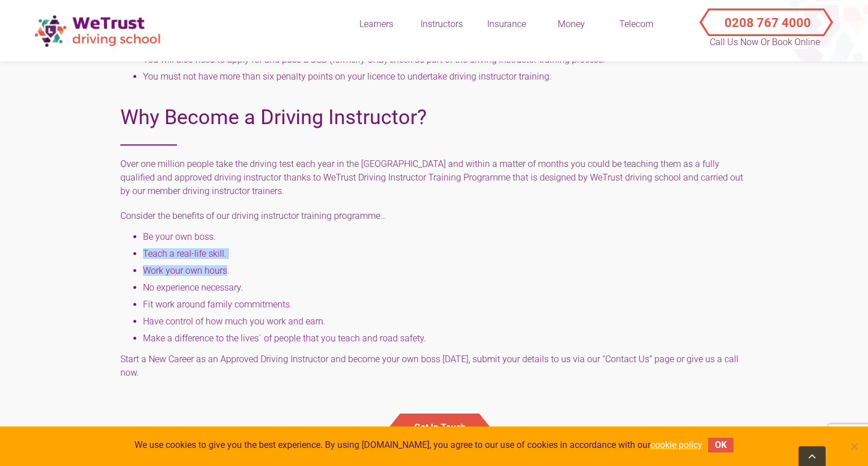 Image resolution: width=868 pixels, height=466 pixels. I want to click on li: Have control of how much you work and earn., so click(446, 322).